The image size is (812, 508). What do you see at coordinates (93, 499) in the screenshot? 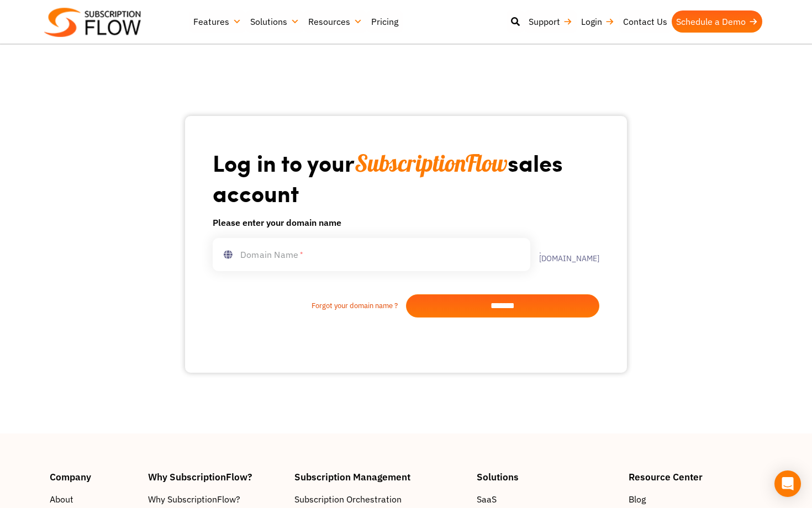
I see `a: About` at bounding box center [93, 499].